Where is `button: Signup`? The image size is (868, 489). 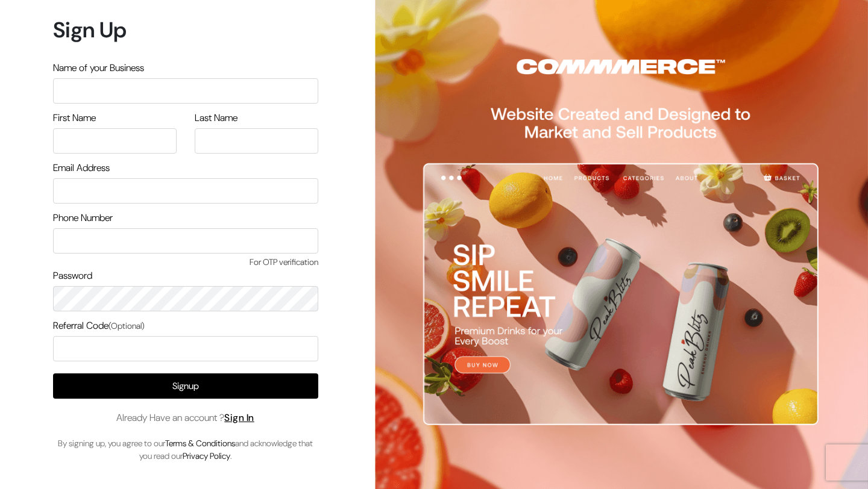 button: Signup is located at coordinates (185, 386).